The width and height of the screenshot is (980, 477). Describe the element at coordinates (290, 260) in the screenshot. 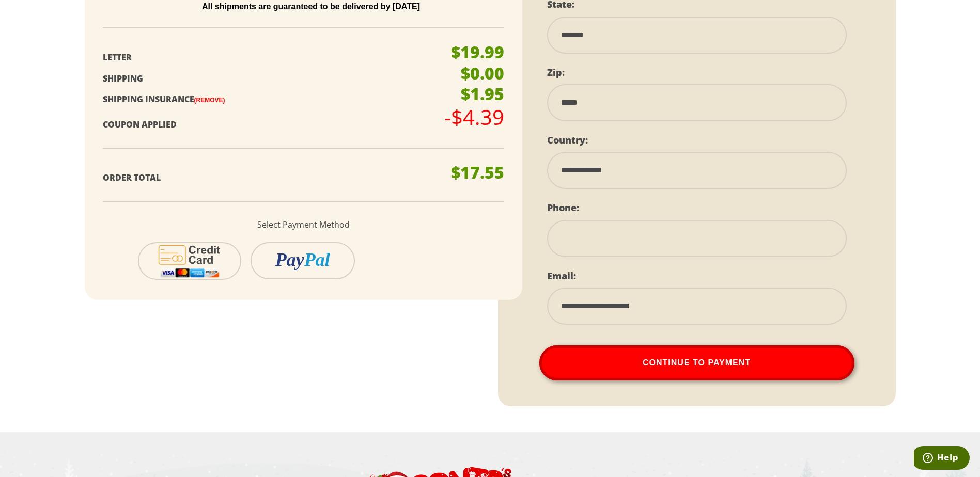

I see `i: Pay` at that location.